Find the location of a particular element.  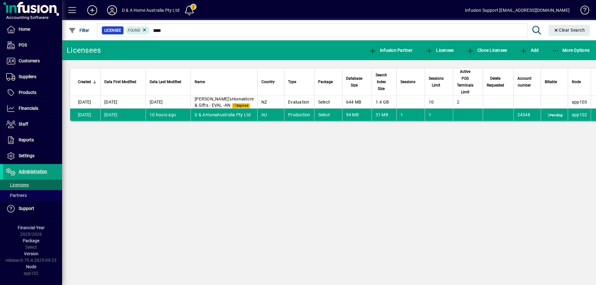

a: Products is located at coordinates (33, 93).